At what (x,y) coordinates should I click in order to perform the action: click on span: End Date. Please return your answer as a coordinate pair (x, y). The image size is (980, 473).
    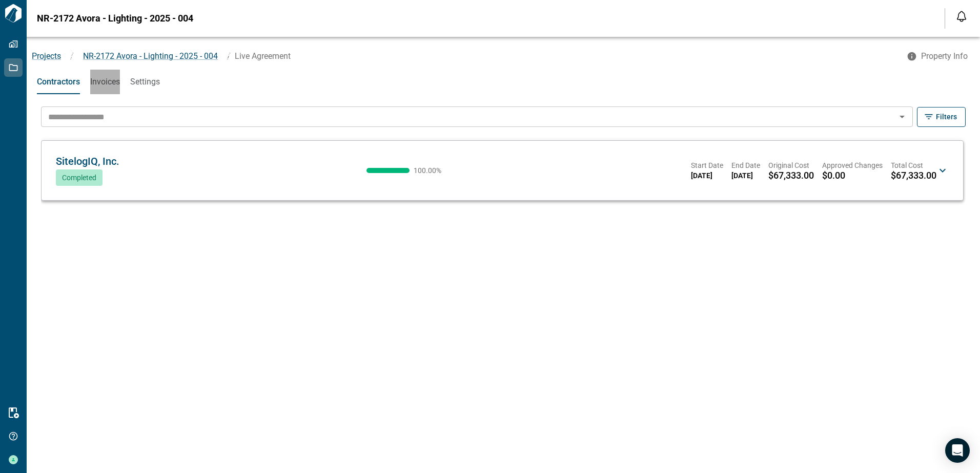
    Looking at the image, I should click on (746, 165).